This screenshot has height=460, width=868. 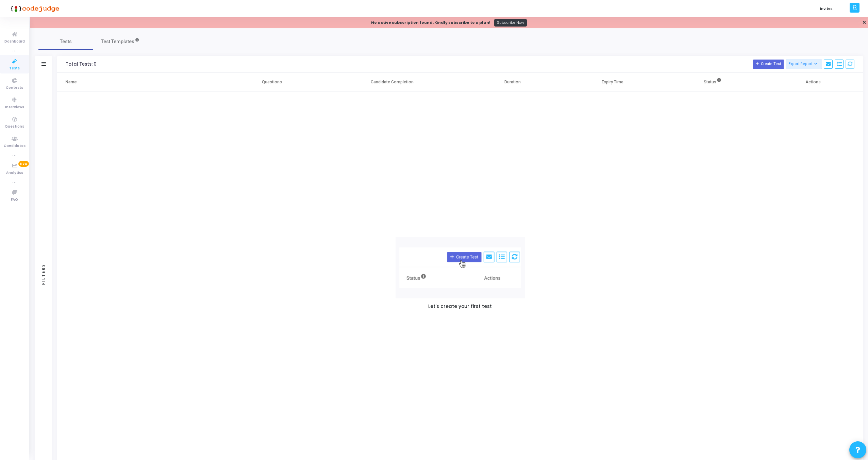 I want to click on label: Invites:, so click(x=827, y=9).